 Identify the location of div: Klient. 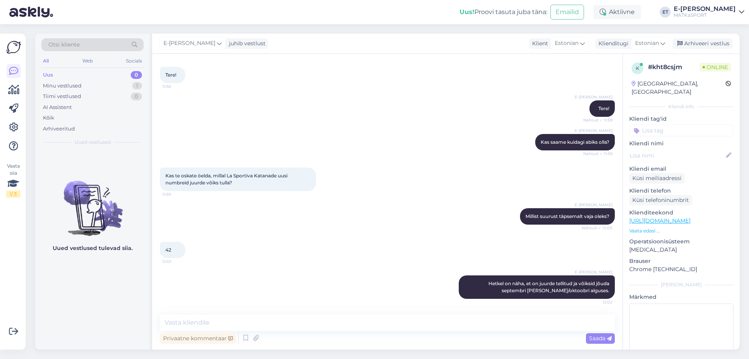
(539, 43).